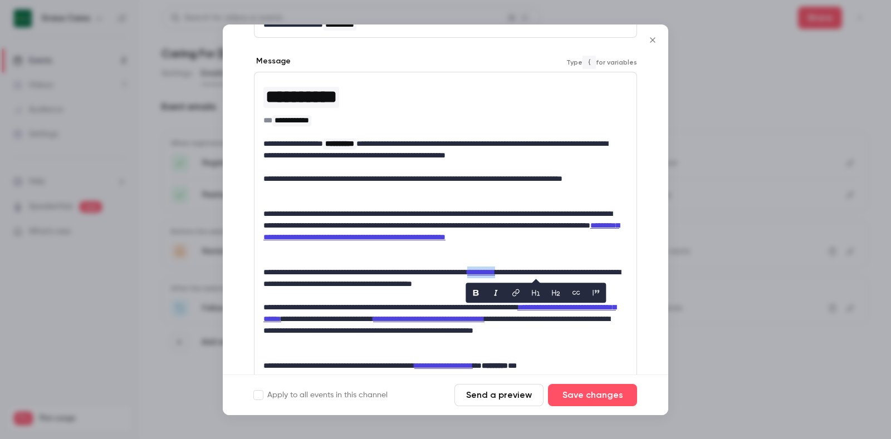  What do you see at coordinates (496, 293) in the screenshot?
I see `button: italic` at bounding box center [496, 293].